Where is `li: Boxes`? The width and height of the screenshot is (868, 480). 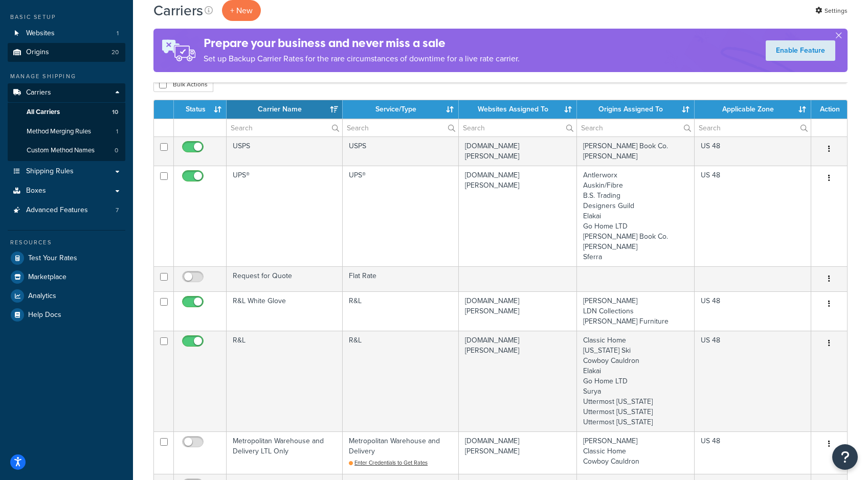
li: Boxes is located at coordinates (67, 191).